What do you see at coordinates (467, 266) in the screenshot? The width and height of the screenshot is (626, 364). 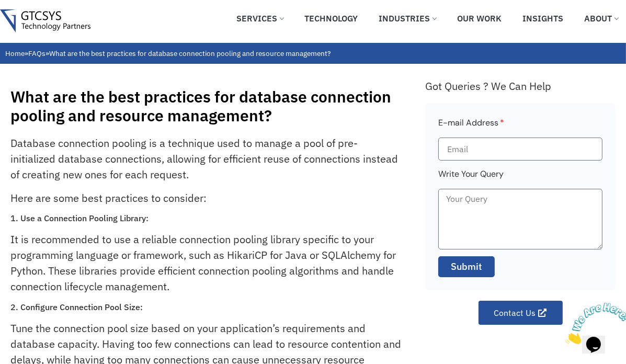 I see `span: Submit` at bounding box center [467, 266].